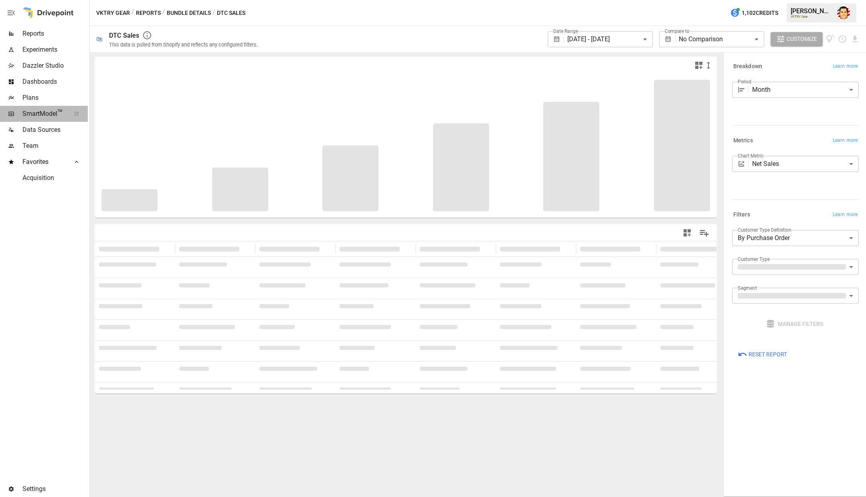  What do you see at coordinates (148, 13) in the screenshot?
I see `button: Reports` at bounding box center [148, 13].